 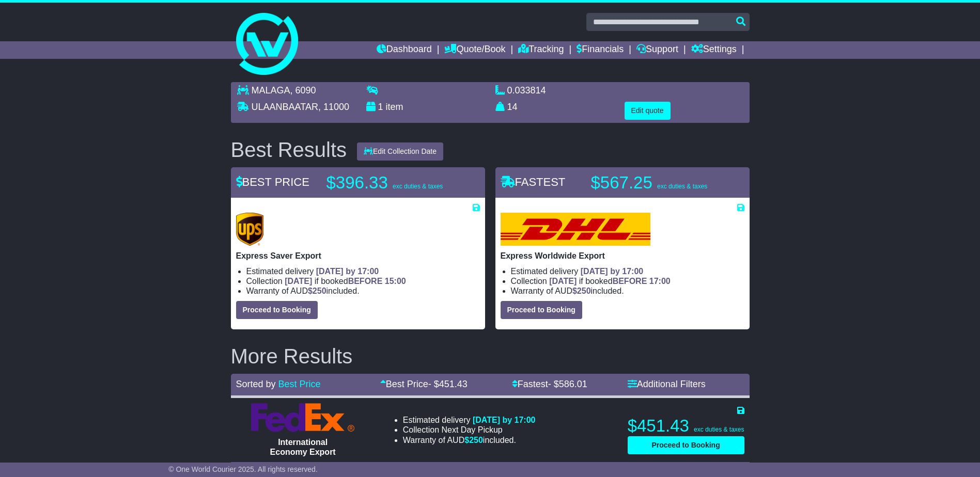 What do you see at coordinates (288, 150) in the screenshot?
I see `div: Best Results` at bounding box center [288, 150].